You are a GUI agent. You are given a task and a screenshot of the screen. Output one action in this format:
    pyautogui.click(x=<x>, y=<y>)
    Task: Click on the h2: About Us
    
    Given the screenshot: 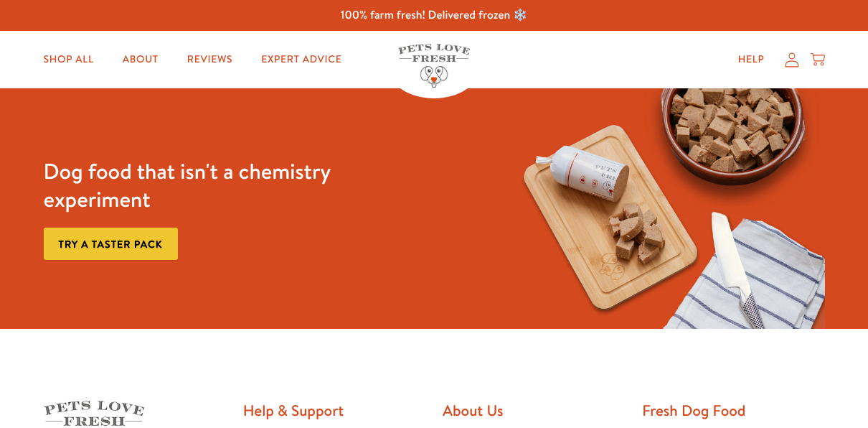 What is the action you would take?
    pyautogui.click(x=534, y=410)
    